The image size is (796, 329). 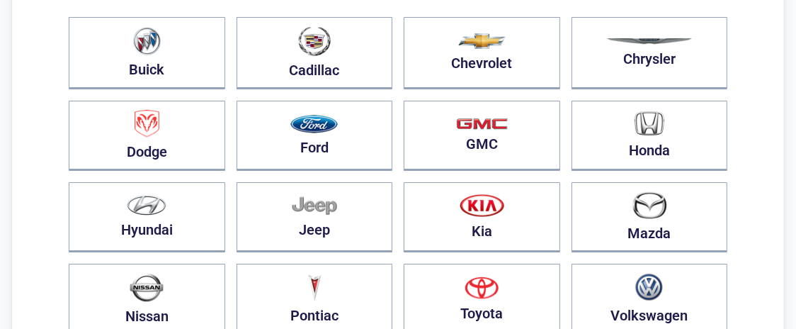 I want to click on button: Chrysler, so click(x=650, y=53).